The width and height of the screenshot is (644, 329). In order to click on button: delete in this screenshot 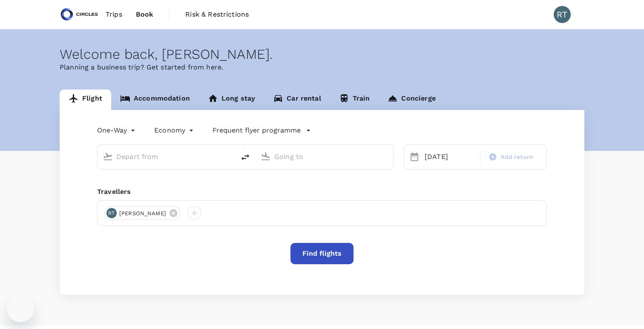, I will do `click(245, 158)`.